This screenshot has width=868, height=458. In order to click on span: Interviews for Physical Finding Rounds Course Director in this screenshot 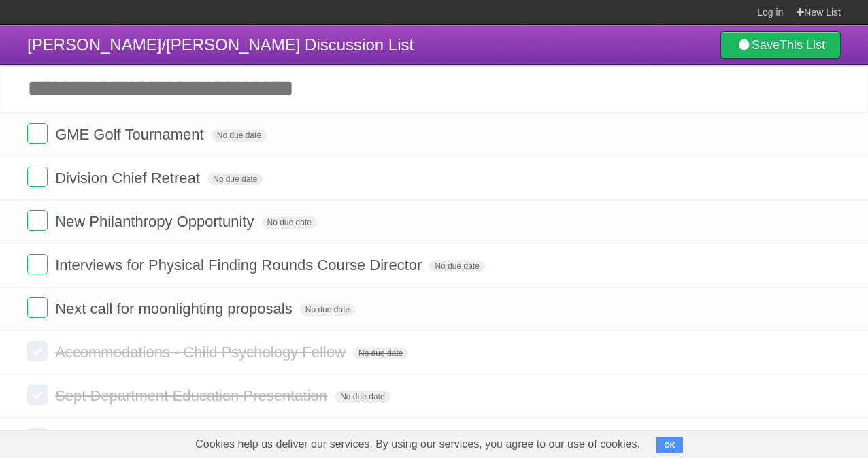, I will do `click(240, 264)`.